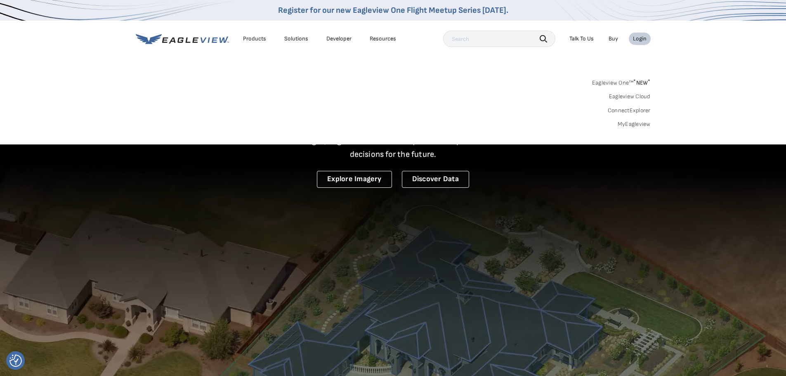  I want to click on a: MyEagleview, so click(634, 124).